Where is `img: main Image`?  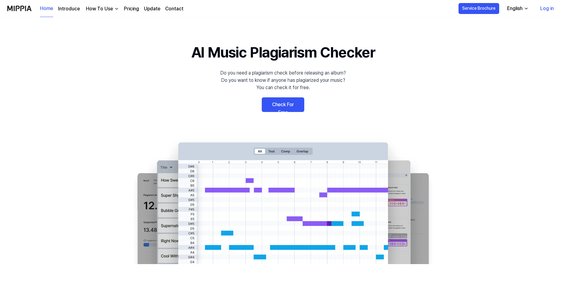
img: main Image is located at coordinates (283, 200).